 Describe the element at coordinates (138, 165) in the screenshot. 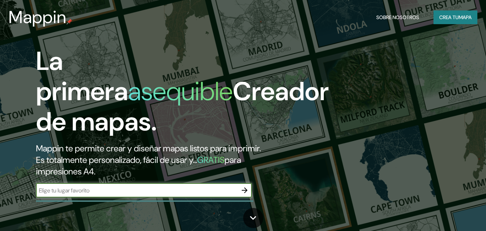

I see `font: para impresiones A4.` at that location.